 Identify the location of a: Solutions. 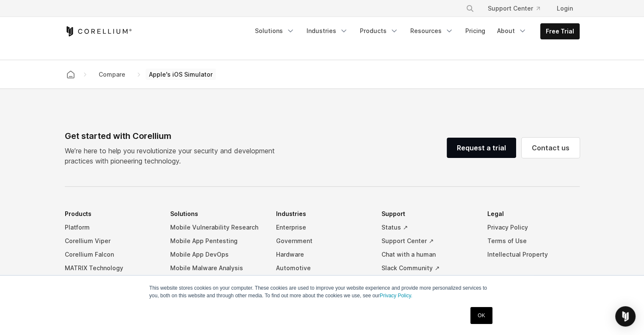
(275, 31).